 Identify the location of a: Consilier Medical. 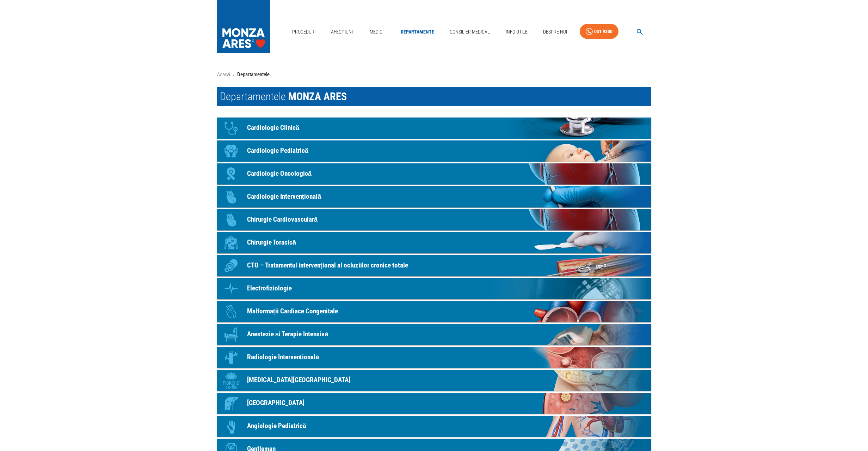
(470, 31).